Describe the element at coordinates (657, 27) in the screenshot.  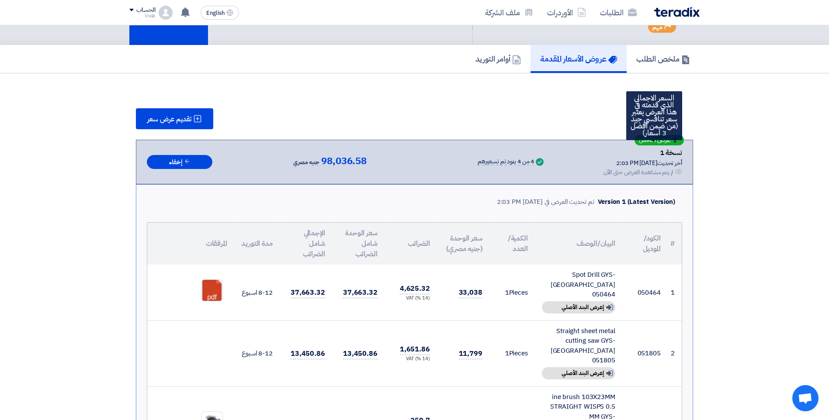
I see `span: مهم` at that location.